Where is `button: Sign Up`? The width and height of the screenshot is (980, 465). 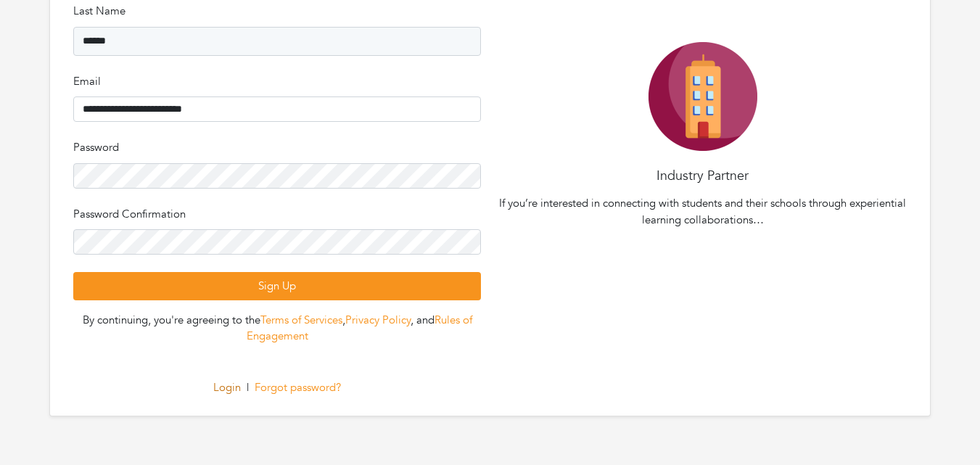 button: Sign Up is located at coordinates (277, 286).